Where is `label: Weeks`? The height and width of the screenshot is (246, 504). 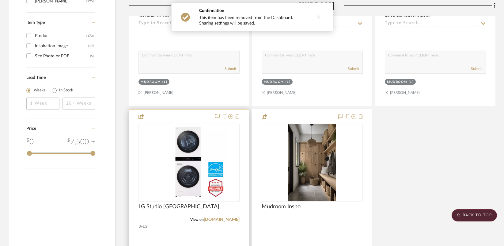
label: Weeks is located at coordinates (39, 90).